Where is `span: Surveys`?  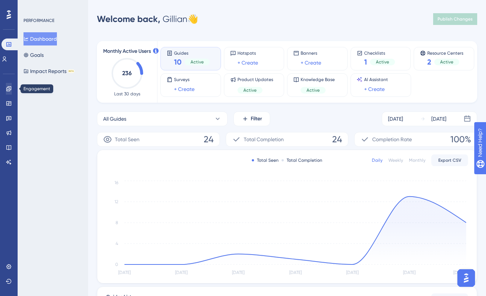 span: Surveys is located at coordinates (184, 80).